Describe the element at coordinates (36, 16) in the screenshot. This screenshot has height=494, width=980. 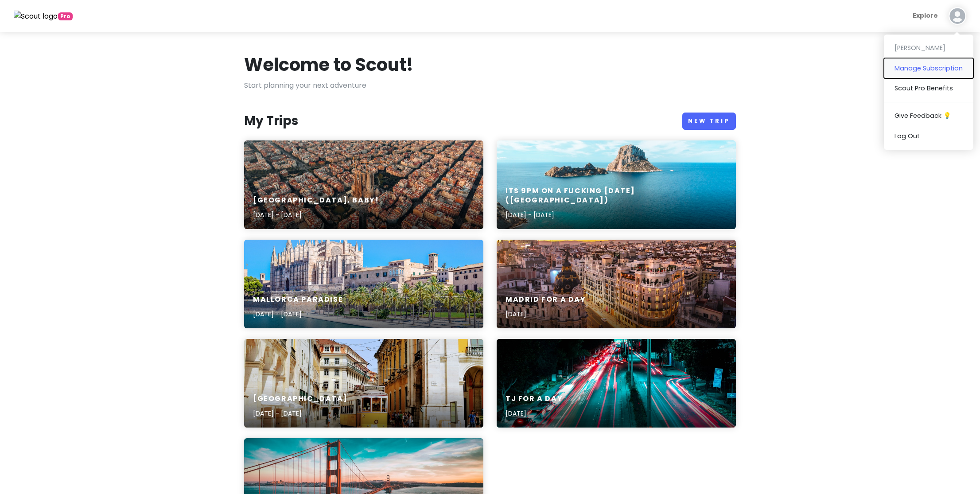
I see `img: Scout logo` at that location.